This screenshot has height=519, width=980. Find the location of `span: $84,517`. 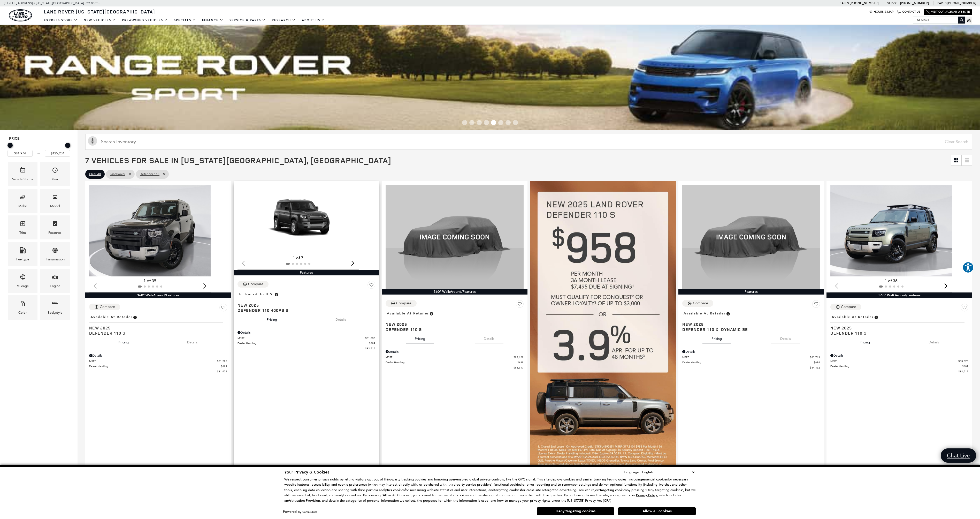

span: $84,517 is located at coordinates (963, 372).